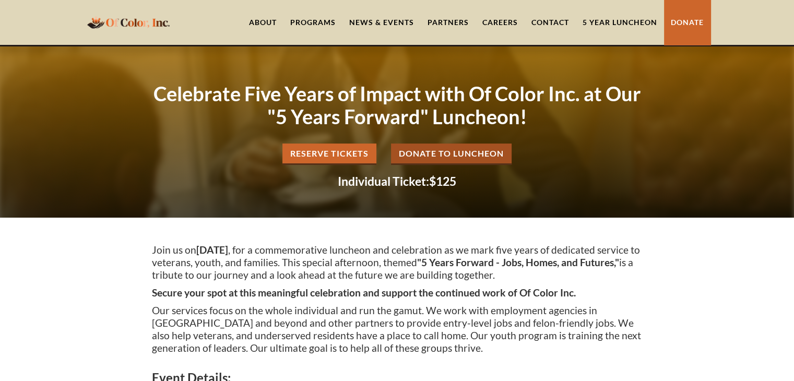 The width and height of the screenshot is (794, 381). Describe the element at coordinates (397, 181) in the screenshot. I see `h2: $125` at that location.